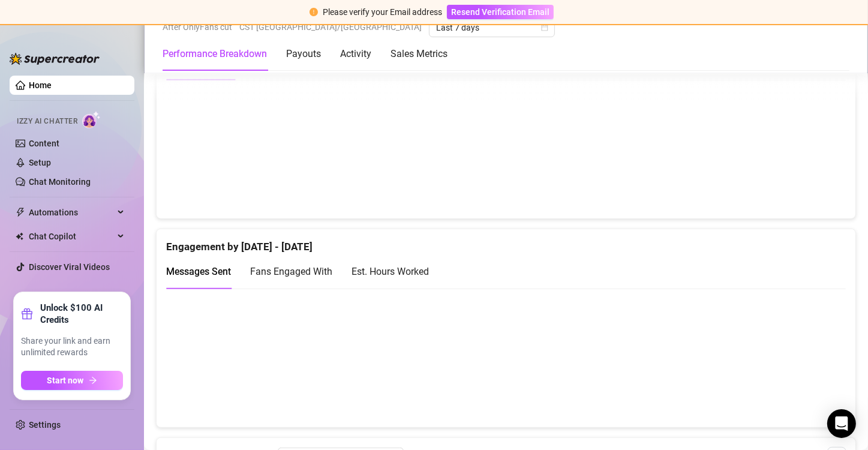 The image size is (868, 450). I want to click on img: Chat Copilot, so click(19, 236).